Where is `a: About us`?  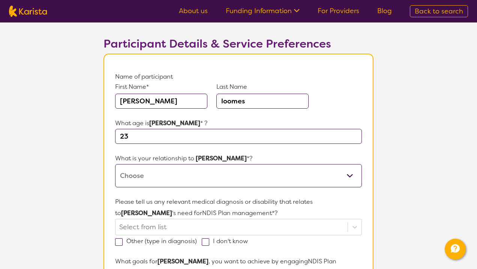
a: About us is located at coordinates (193, 11).